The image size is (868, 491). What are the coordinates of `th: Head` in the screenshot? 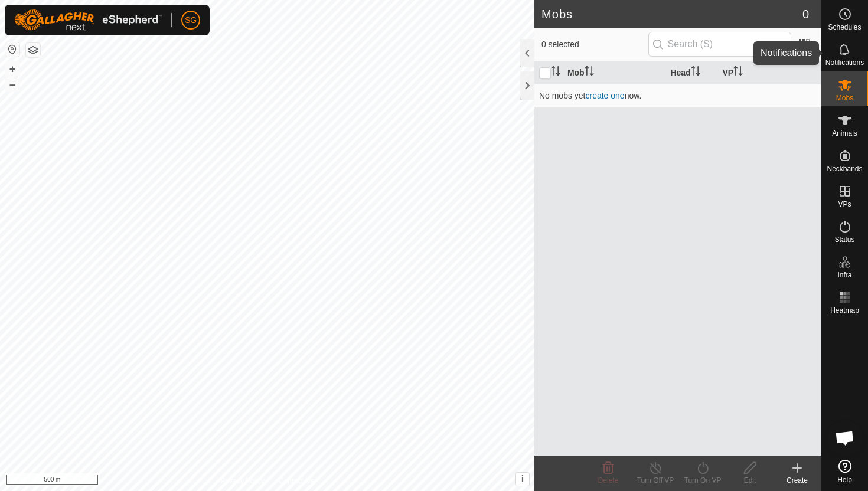 It's located at (691, 72).